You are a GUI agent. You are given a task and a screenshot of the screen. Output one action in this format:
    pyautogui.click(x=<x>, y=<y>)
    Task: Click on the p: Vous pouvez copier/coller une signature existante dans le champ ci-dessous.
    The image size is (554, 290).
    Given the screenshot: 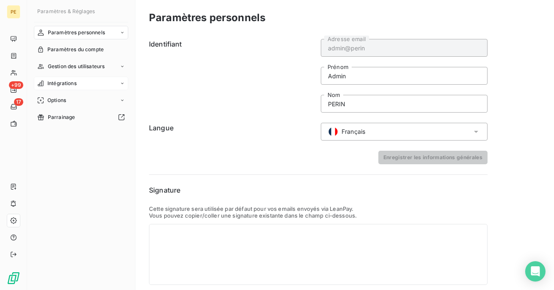 What is the action you would take?
    pyautogui.click(x=319, y=216)
    